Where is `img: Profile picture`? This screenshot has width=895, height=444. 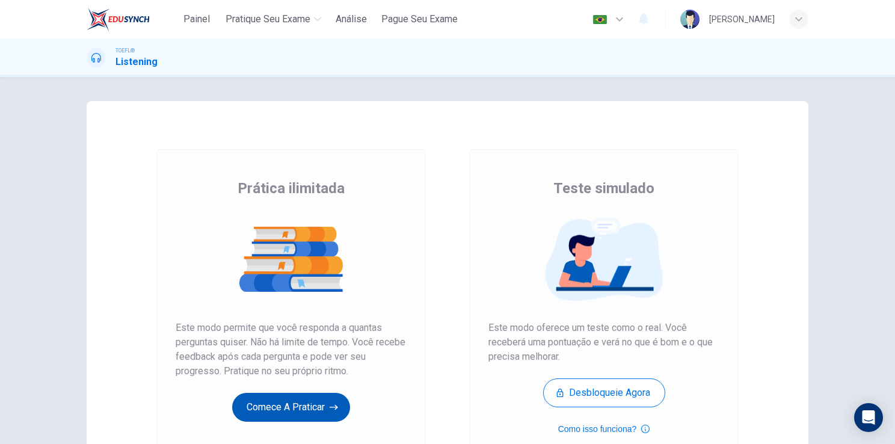
img: Profile picture is located at coordinates (690, 19).